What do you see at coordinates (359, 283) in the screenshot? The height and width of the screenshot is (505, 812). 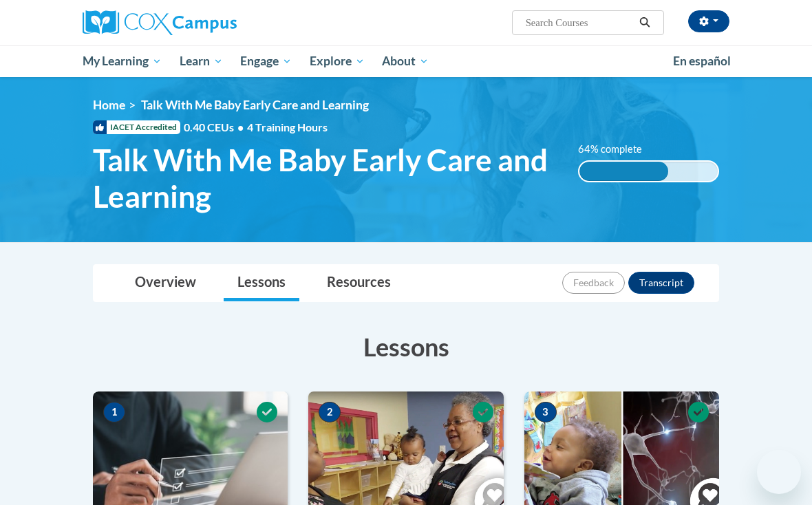 I see `a: Resources` at bounding box center [359, 283].